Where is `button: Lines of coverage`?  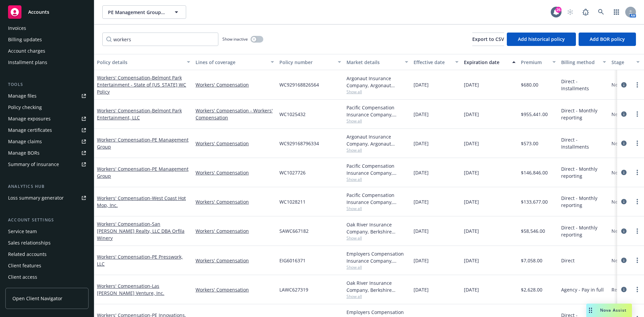
button: Lines of coverage is located at coordinates (235, 62).